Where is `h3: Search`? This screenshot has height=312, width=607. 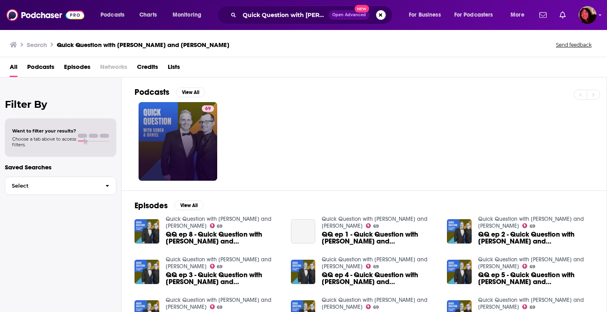 h3: Search is located at coordinates (37, 45).